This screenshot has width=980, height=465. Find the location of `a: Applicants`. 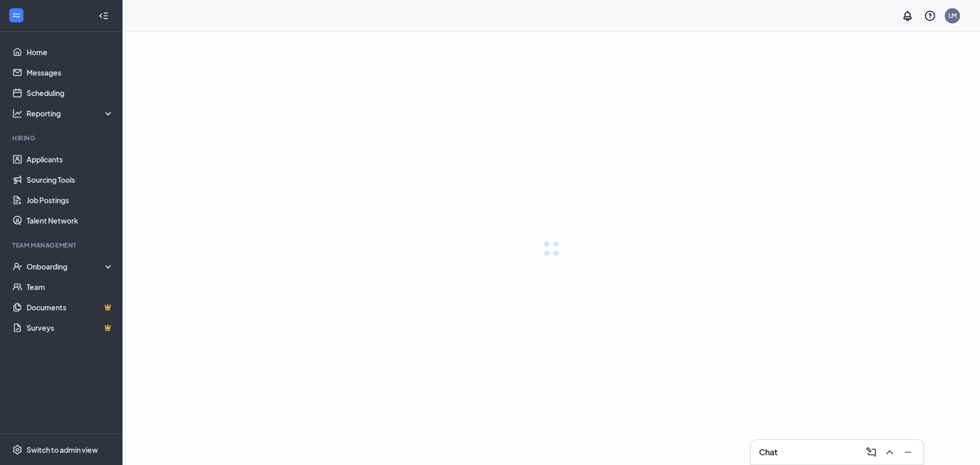

a: Applicants is located at coordinates (70, 159).